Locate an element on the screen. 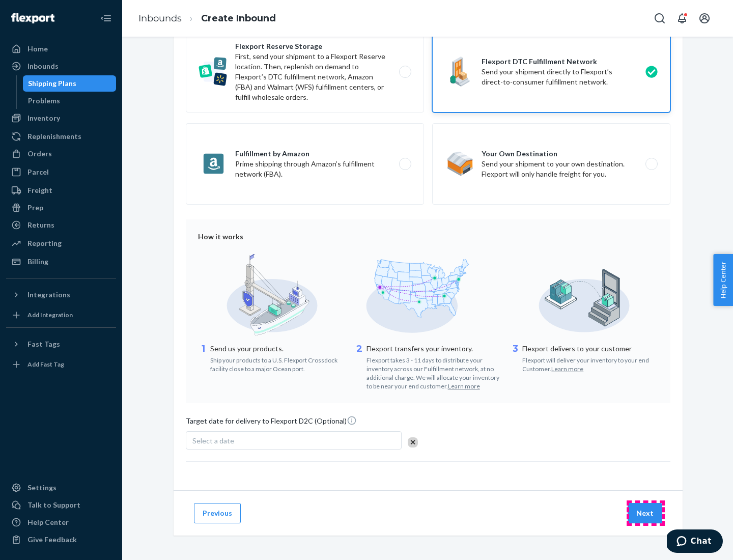  a: Add Integration is located at coordinates (61, 315).